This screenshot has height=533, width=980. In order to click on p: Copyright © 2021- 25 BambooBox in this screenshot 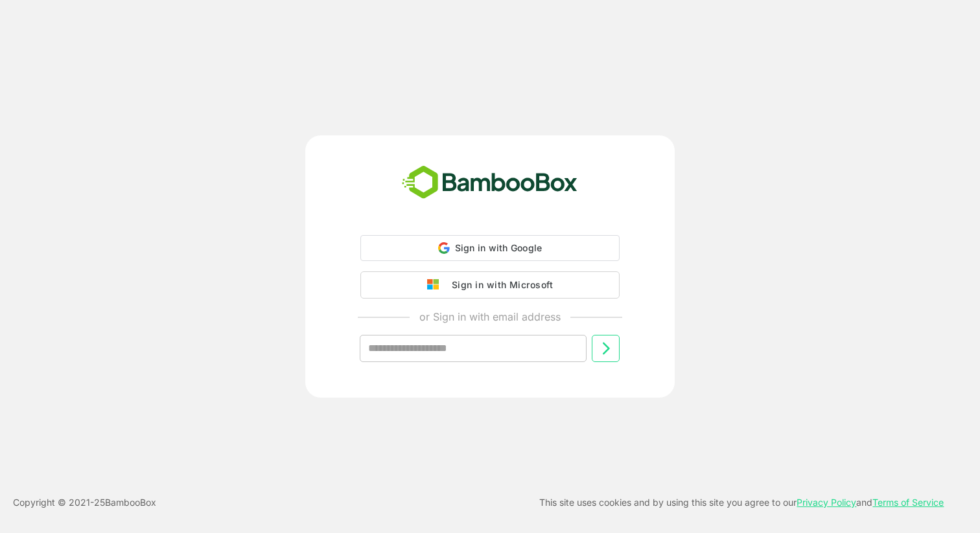, I will do `click(84, 503)`.